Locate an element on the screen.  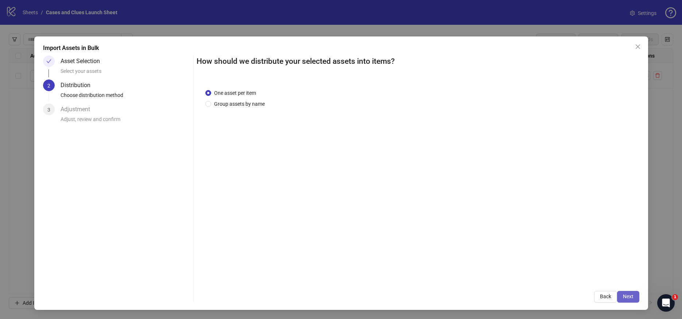
button: Next is located at coordinates (628, 297).